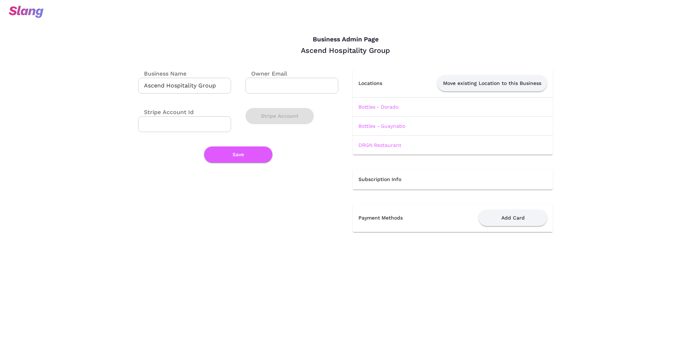  What do you see at coordinates (162, 73) in the screenshot?
I see `label: Business Name` at bounding box center [162, 73].